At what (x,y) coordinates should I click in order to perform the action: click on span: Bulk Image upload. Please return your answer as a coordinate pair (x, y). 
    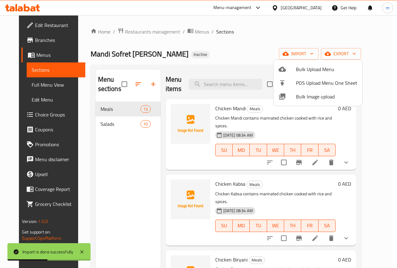
    Looking at the image, I should click on (326, 96).